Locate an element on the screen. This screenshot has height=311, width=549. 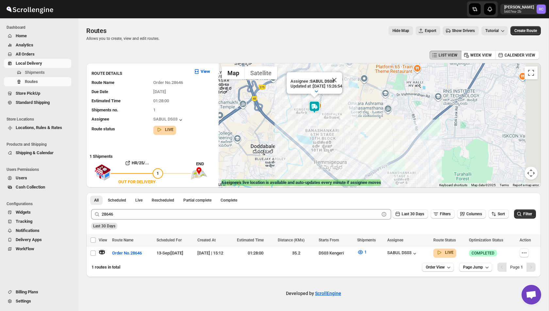
nav: Pagination is located at coordinates (516, 267).